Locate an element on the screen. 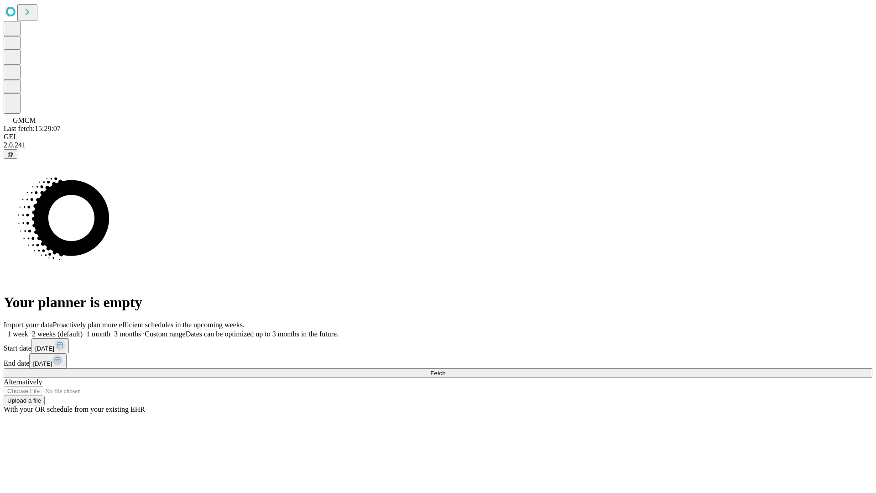  button: Fetch is located at coordinates (438, 373).